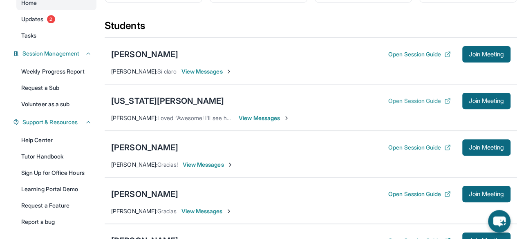 Image resolution: width=517 pixels, height=239 pixels. What do you see at coordinates (499, 221) in the screenshot?
I see `button: chat-button` at bounding box center [499, 221].